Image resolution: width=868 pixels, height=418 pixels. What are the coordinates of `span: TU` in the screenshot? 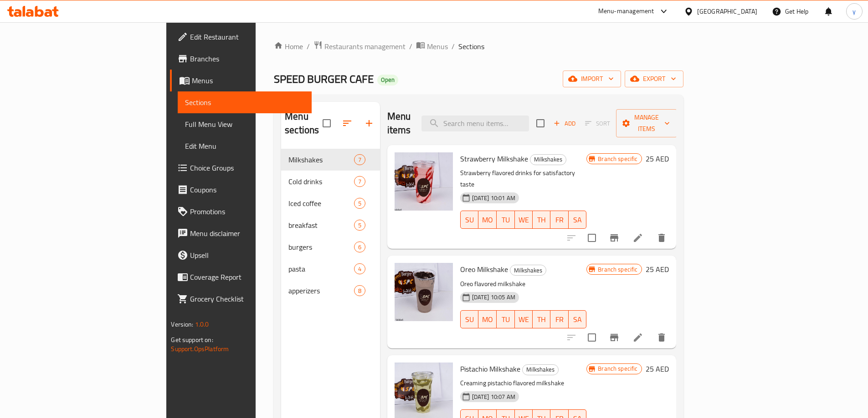 It's located at (505, 320).